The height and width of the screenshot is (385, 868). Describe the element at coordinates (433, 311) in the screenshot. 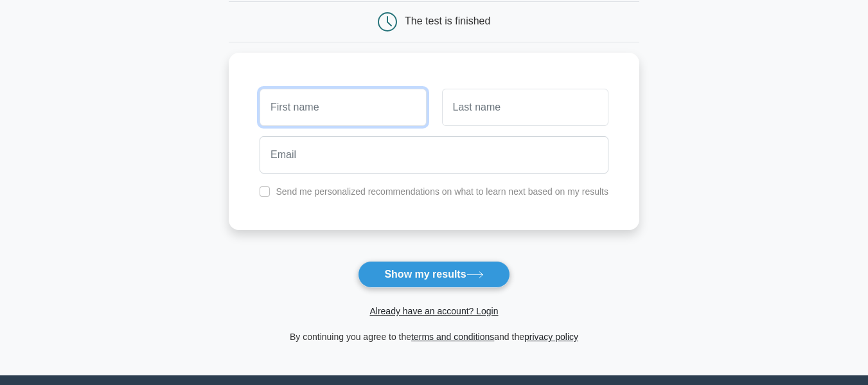

I see `a: Already have an account? Login` at that location.